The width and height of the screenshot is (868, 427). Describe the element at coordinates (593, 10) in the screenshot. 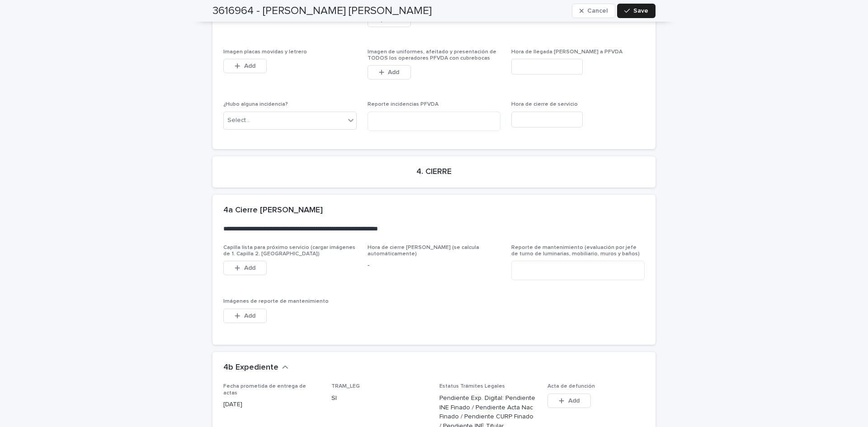

I see `button: Cancel` at that location.